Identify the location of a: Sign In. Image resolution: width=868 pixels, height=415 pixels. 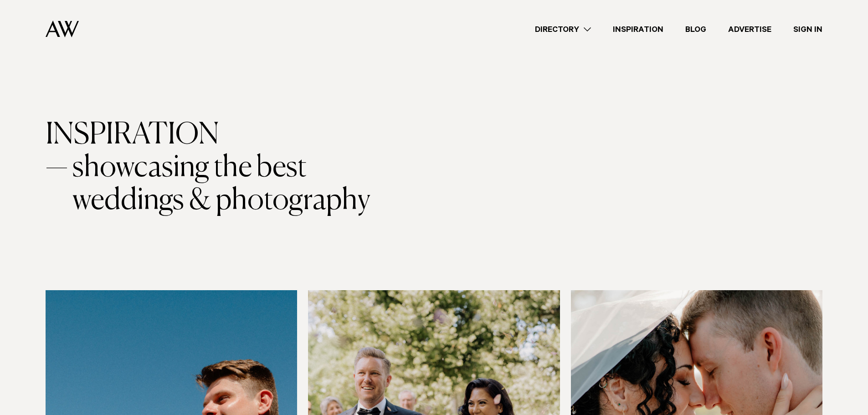
(808, 29).